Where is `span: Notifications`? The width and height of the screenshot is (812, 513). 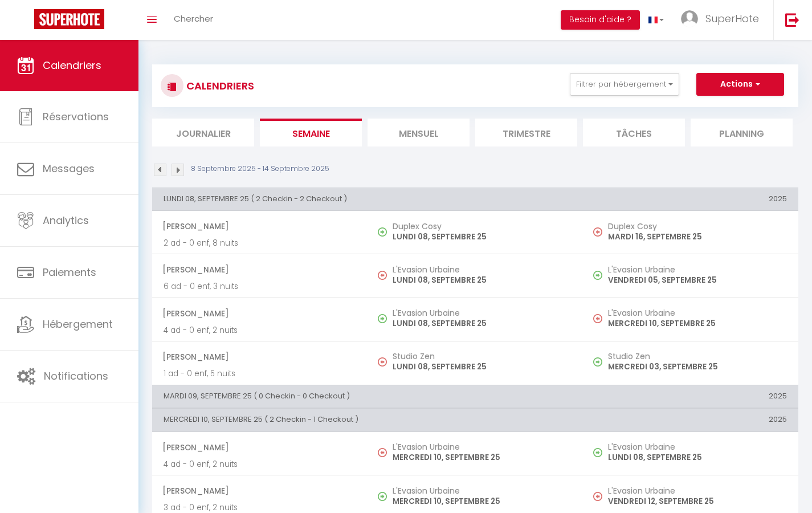
span: Notifications is located at coordinates (76, 375).